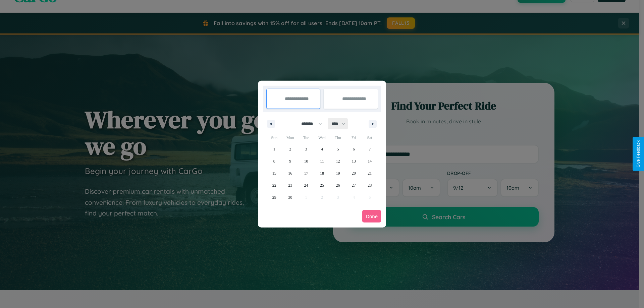 The width and height of the screenshot is (644, 308). I want to click on span: 24, so click(306, 185).